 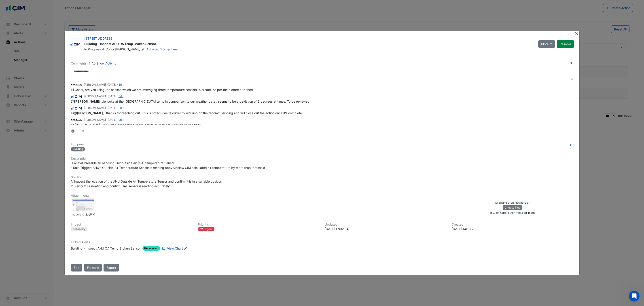 I want to click on a: Actioned 1 other time, so click(x=162, y=49).